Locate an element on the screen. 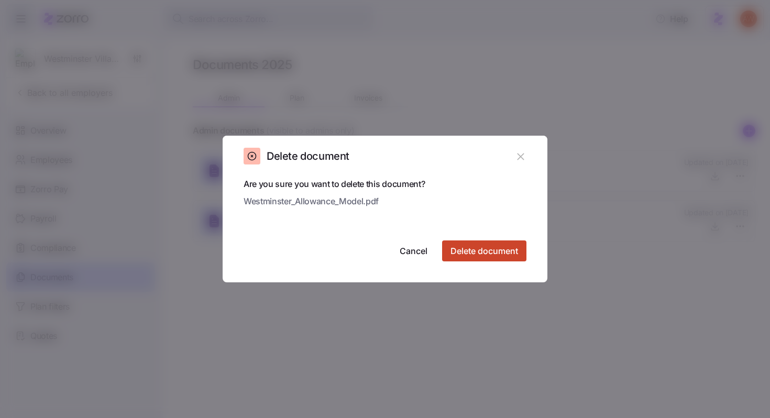 The height and width of the screenshot is (418, 770). button: Delete document is located at coordinates (484, 251).